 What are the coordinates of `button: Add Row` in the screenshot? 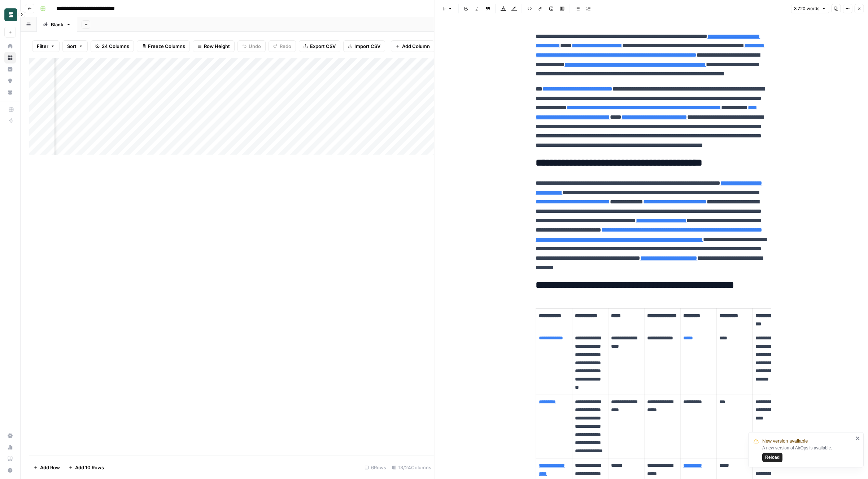 It's located at (47, 467).